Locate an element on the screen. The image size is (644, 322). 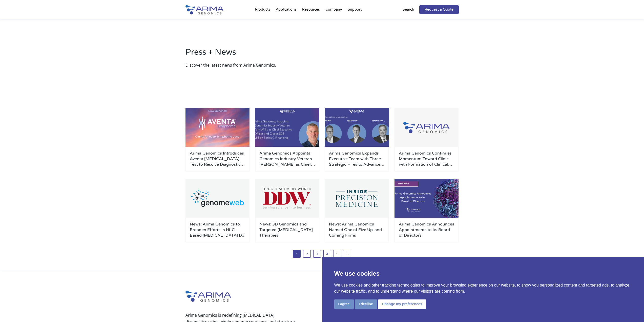
a: 4 is located at coordinates (327, 254).